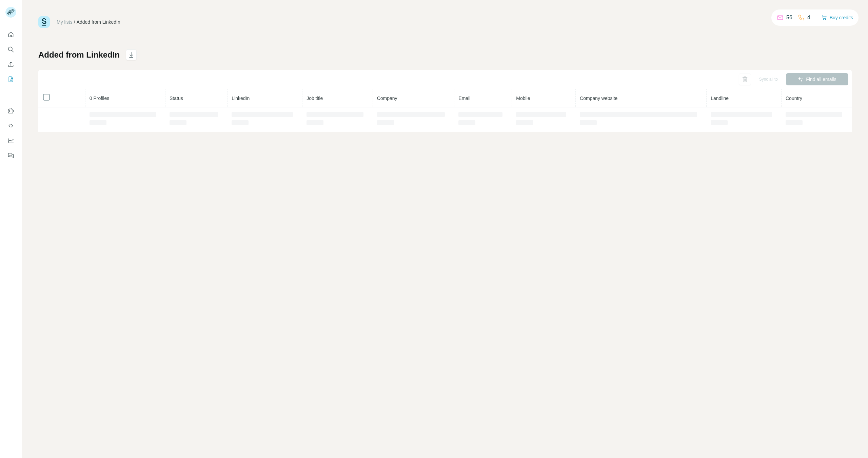  Describe the element at coordinates (11, 50) in the screenshot. I see `button: Search` at that location.